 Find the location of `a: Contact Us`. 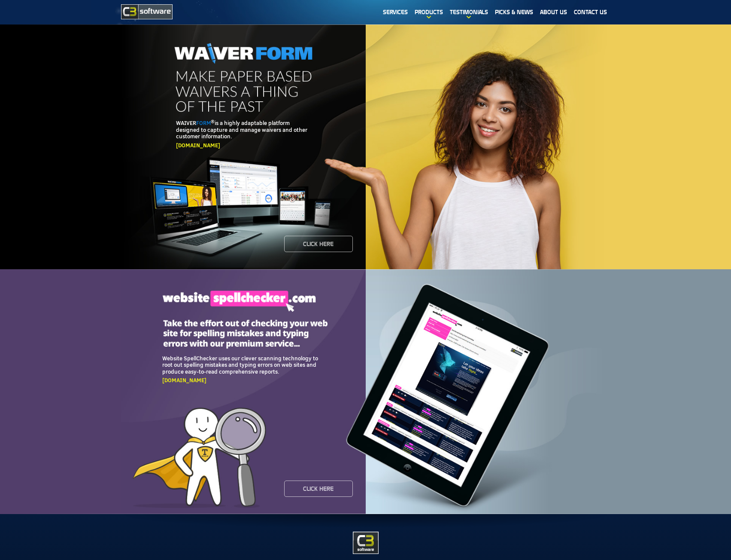

a: Contact Us is located at coordinates (590, 12).